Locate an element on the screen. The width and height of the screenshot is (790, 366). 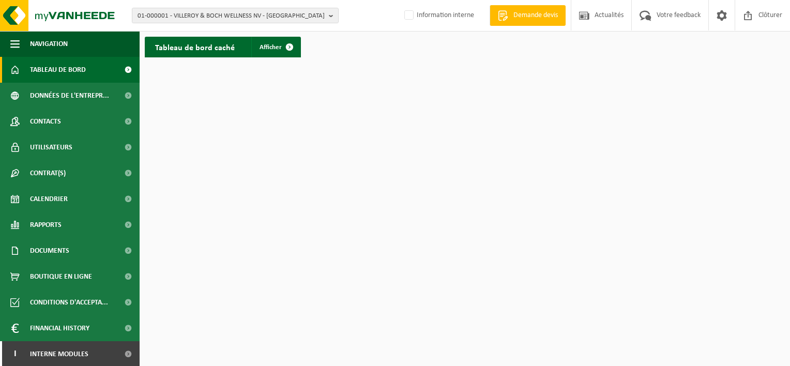
a: Demande devis is located at coordinates (527, 16).